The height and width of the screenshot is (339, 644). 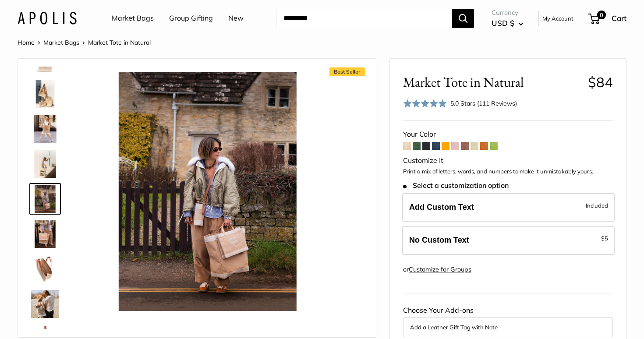 What do you see at coordinates (45, 164) in the screenshot?
I see `a: description_Effortless style that elevates every moment` at bounding box center [45, 164].